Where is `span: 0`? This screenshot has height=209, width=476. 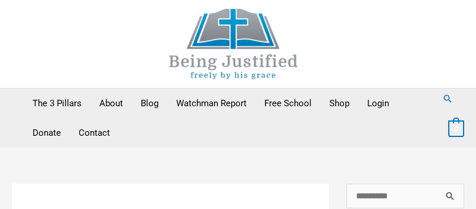
span: 0 is located at coordinates (456, 128).